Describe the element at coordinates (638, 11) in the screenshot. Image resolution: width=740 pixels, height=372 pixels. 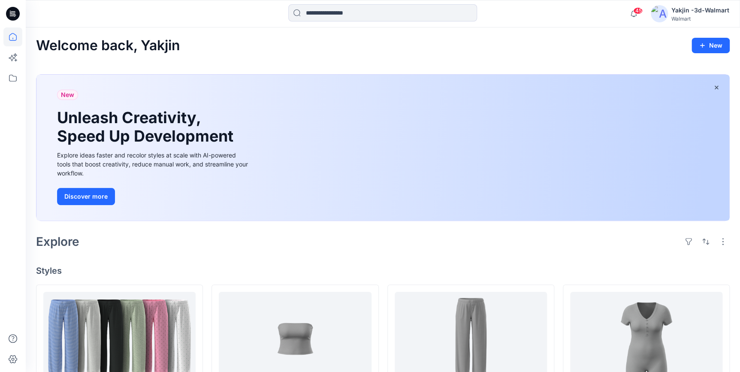
I see `span: 45` at that location.